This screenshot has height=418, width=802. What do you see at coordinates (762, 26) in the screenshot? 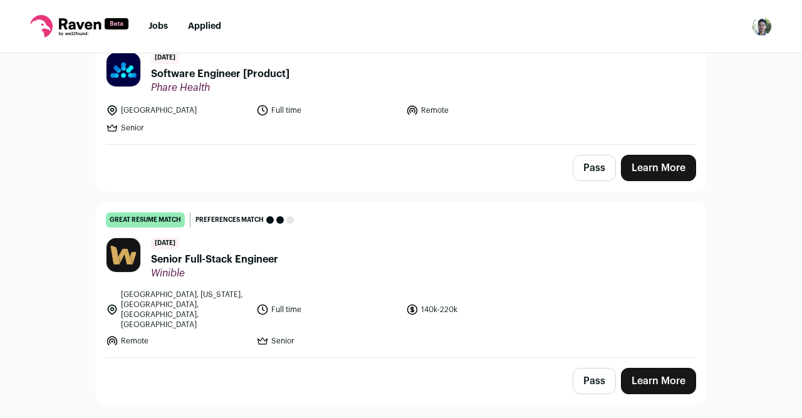
I see `img: 19207836-medium_jpg` at bounding box center [762, 26].